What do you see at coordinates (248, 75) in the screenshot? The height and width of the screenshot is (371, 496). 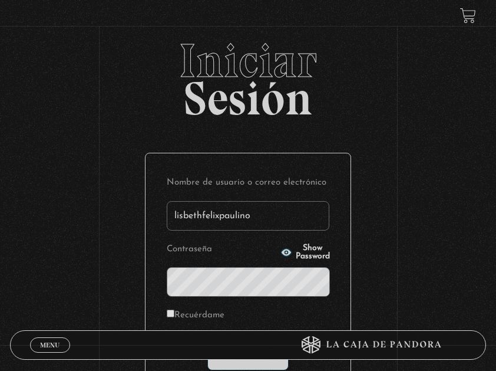 I see `h2: Sesión` at bounding box center [248, 75].